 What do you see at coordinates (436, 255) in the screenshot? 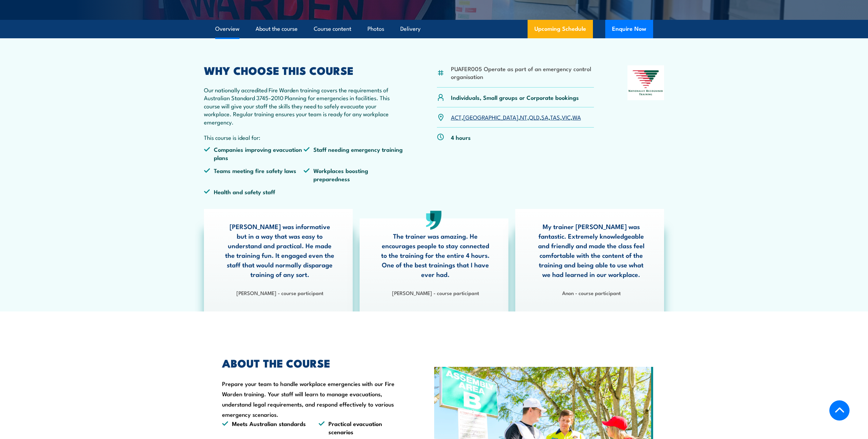
I see `p: The trainer was amazing. He encourages people to stay connected to the training for the entire 4 ...` at bounding box center [436, 255].